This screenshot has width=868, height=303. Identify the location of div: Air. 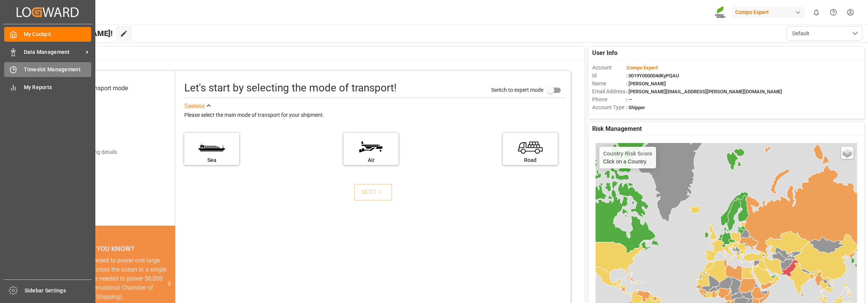
(371, 160).